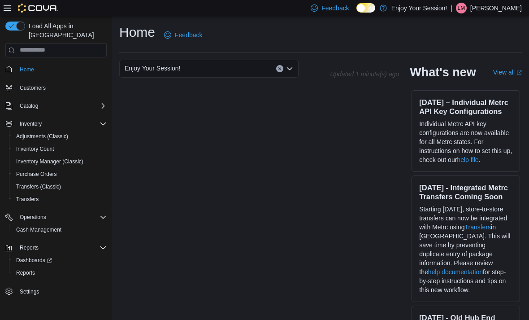  I want to click on a: Transfers (Classic), so click(39, 187).